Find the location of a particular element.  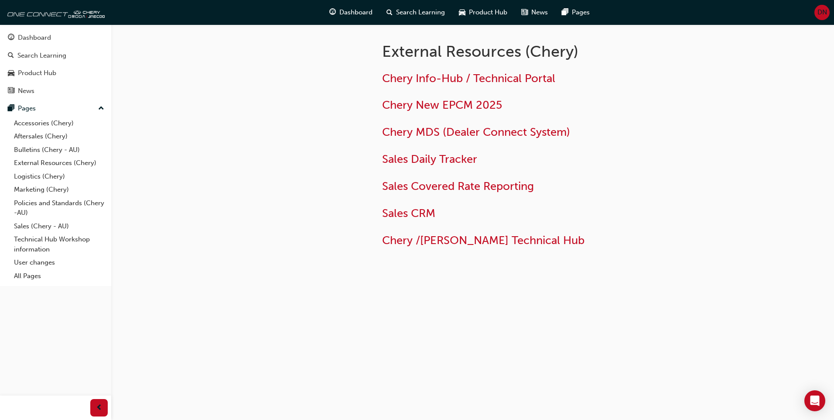

span: Chery New EPCM 2025 is located at coordinates (442, 105).